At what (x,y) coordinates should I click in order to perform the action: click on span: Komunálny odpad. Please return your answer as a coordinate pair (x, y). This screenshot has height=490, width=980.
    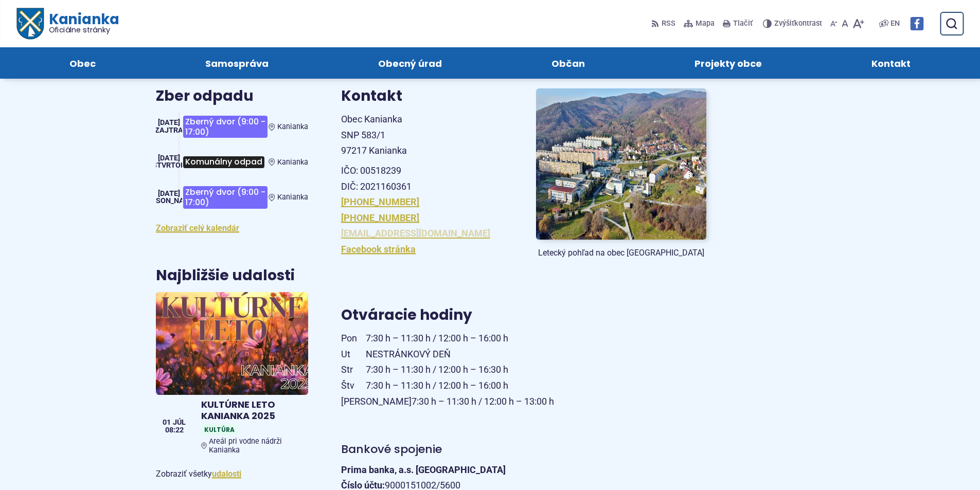
    Looking at the image, I should click on (224, 162).